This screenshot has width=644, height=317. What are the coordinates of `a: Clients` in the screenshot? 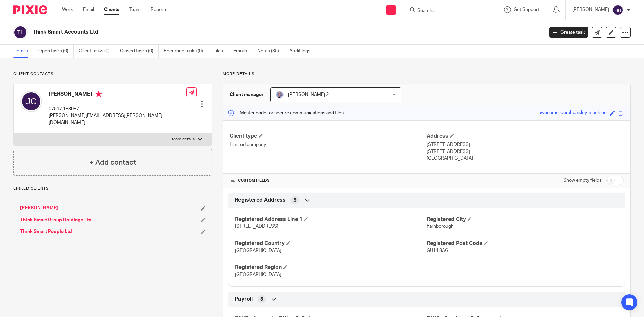 It's located at (111, 10).